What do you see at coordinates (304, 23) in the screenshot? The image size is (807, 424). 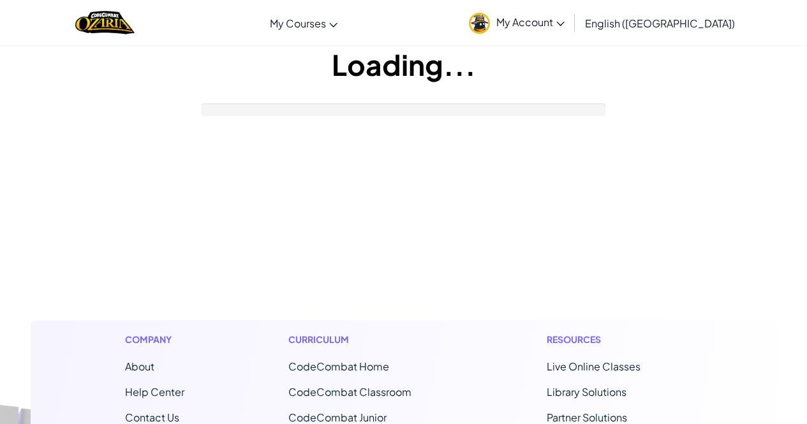 I see `a: My Courses` at bounding box center [304, 23].